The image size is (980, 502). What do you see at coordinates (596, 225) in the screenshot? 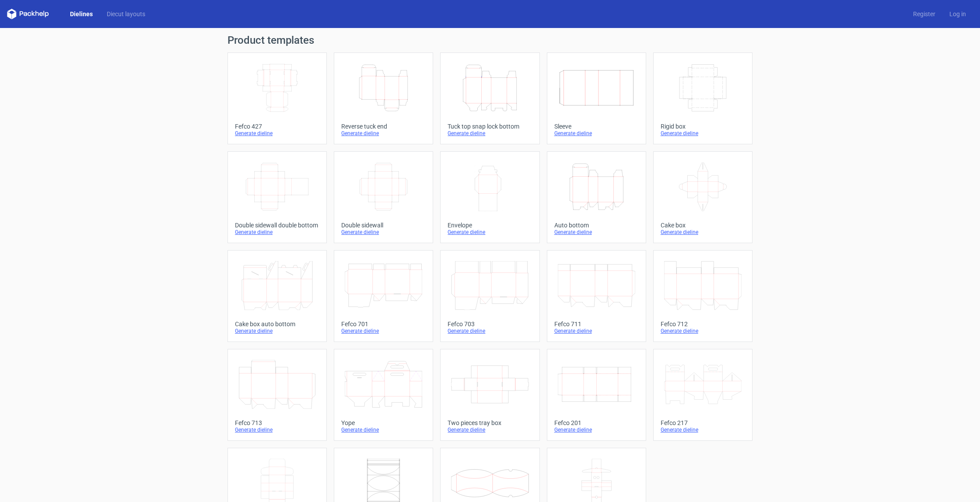
I see `div: Auto bottom` at bounding box center [596, 225].